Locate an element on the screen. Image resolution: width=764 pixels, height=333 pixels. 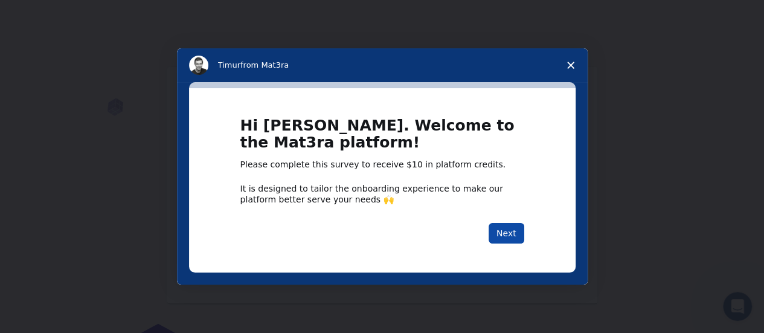
span: Close survey is located at coordinates (571, 65).